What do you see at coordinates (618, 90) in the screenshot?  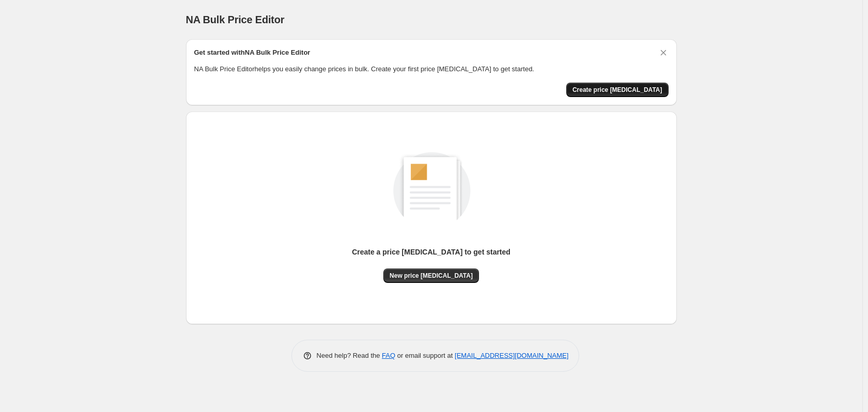 I see `button: Create price change job` at bounding box center [618, 90].